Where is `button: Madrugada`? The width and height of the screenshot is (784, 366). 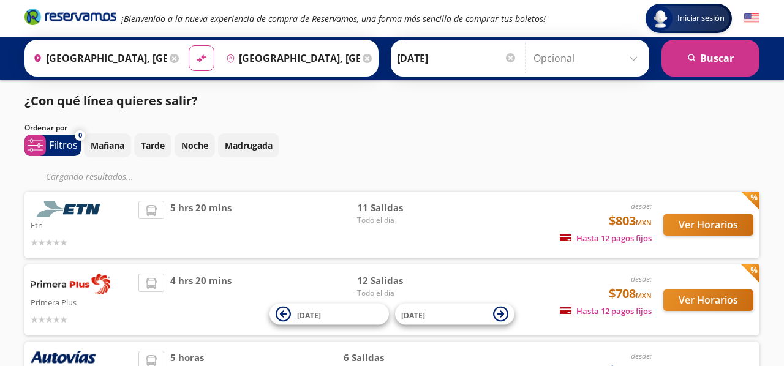 button: Madrugada is located at coordinates (249, 145).